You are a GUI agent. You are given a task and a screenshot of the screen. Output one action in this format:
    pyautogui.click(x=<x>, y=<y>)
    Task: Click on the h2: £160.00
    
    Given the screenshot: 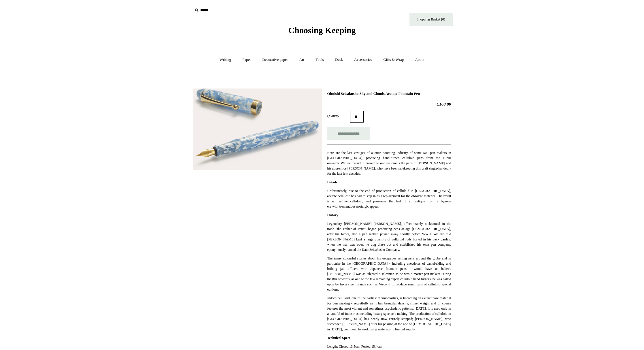 What is the action you would take?
    pyautogui.click(x=389, y=104)
    